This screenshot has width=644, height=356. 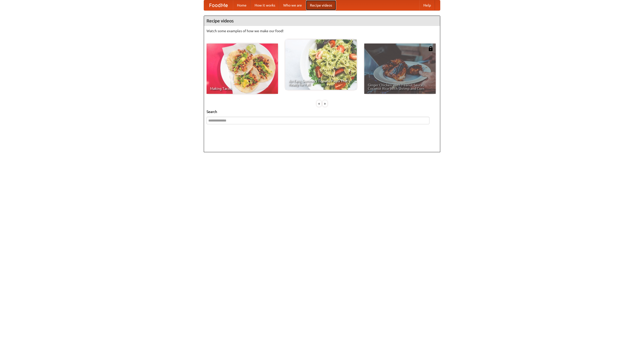 What do you see at coordinates (292, 5) in the screenshot?
I see `a: Who we are` at bounding box center [292, 5].